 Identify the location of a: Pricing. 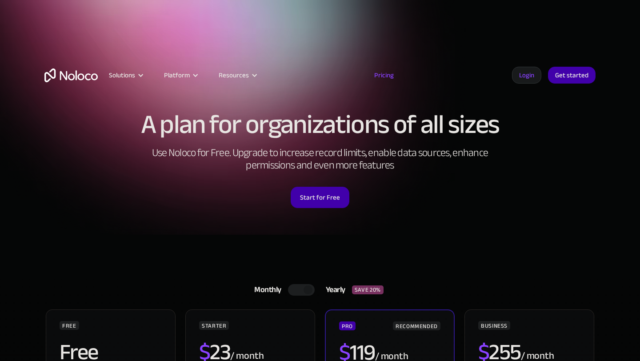
(384, 75).